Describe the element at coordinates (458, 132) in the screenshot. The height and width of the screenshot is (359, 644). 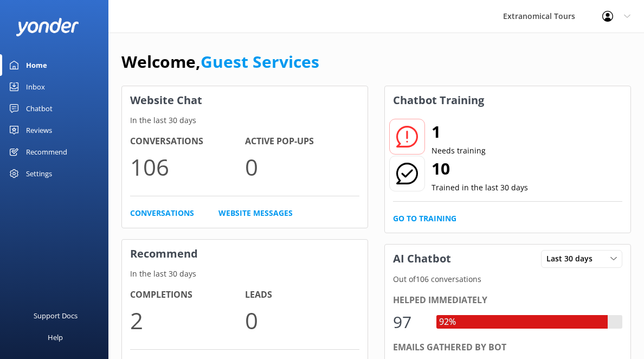
I see `h2: 1` at that location.